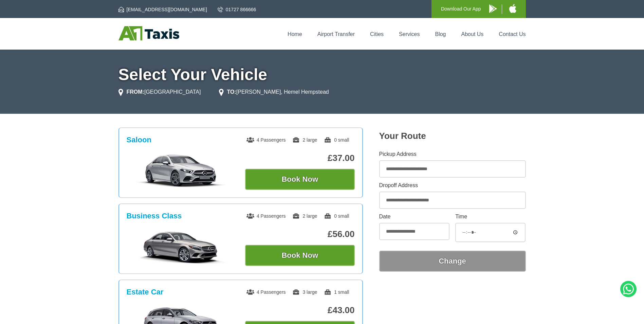  I want to click on a: Blog, so click(440, 34).